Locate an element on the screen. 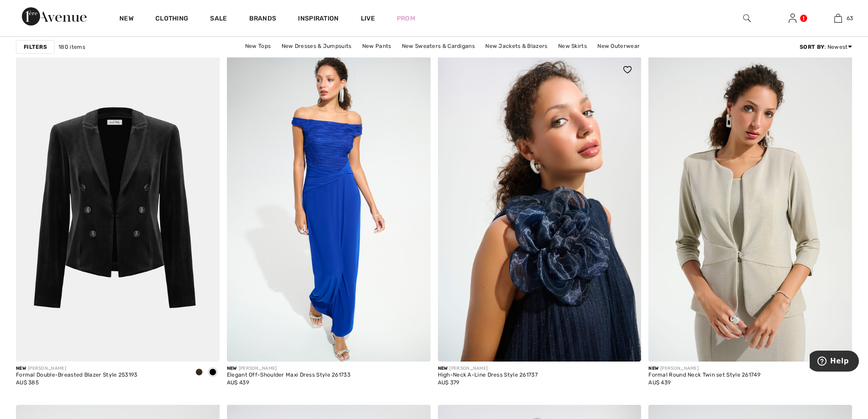 This screenshot has width=868, height=419. strong: Filters is located at coordinates (35, 47).